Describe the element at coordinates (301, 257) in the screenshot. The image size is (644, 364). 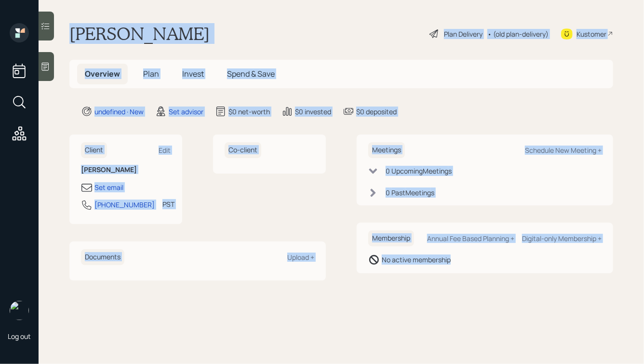
I see `div: Upload +` at that location.